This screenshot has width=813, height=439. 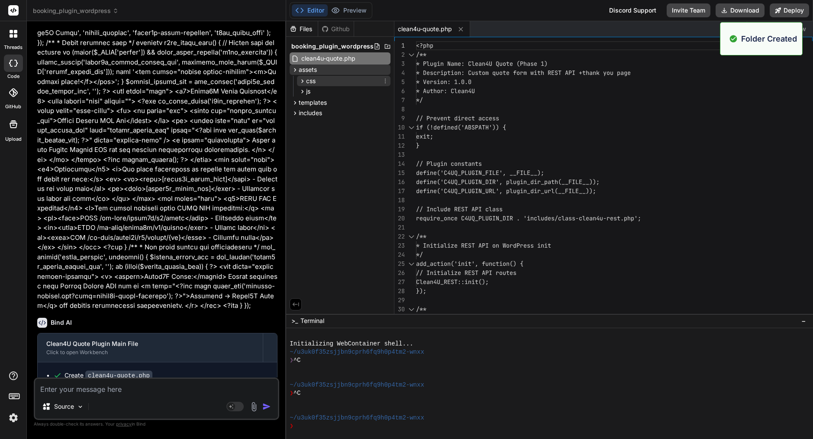 I want to click on span: includes, so click(x=310, y=113).